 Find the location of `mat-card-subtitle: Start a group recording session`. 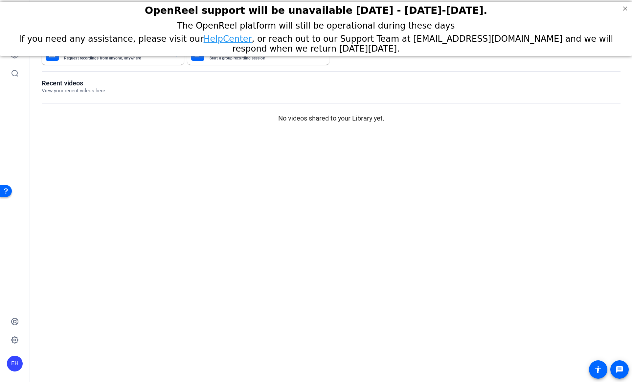

mat-card-subtitle: Start a group recording session is located at coordinates (262, 58).